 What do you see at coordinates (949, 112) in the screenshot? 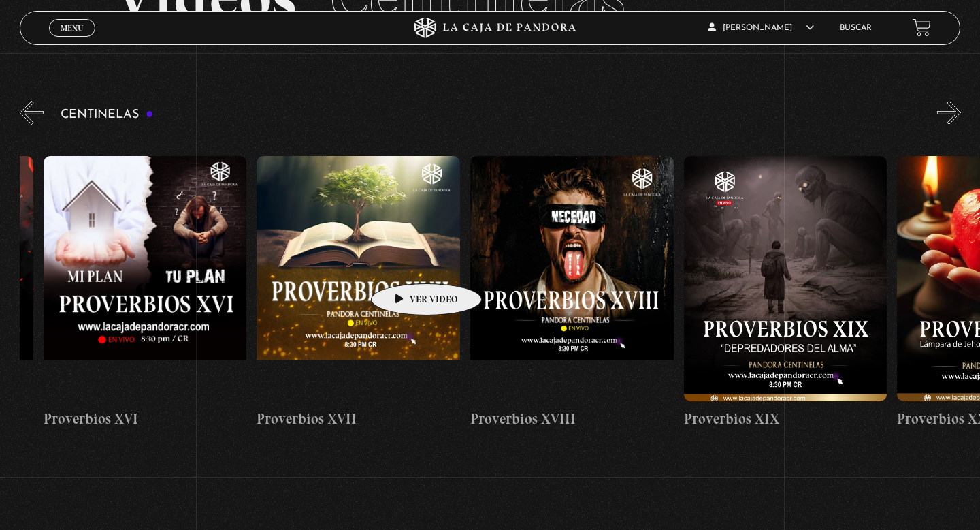
I see `button: Next` at bounding box center [949, 112].